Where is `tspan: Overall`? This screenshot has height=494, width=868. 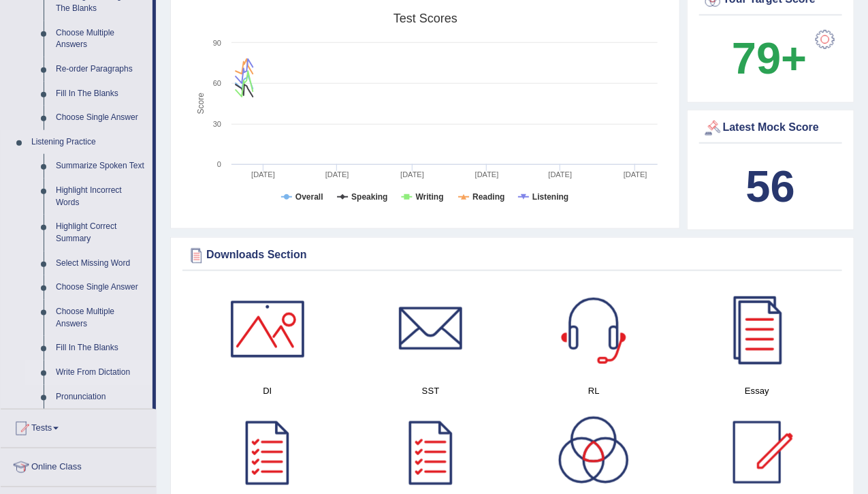 tspan: Overall is located at coordinates (309, 196).